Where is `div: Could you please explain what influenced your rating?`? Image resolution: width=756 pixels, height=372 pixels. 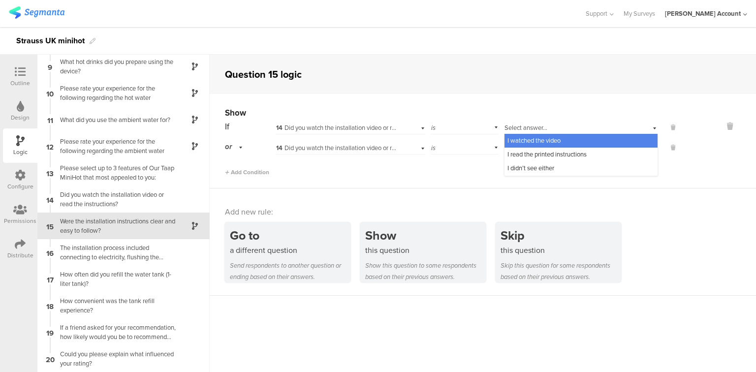 div: Could you please explain what influenced your rating? is located at coordinates (116, 359).